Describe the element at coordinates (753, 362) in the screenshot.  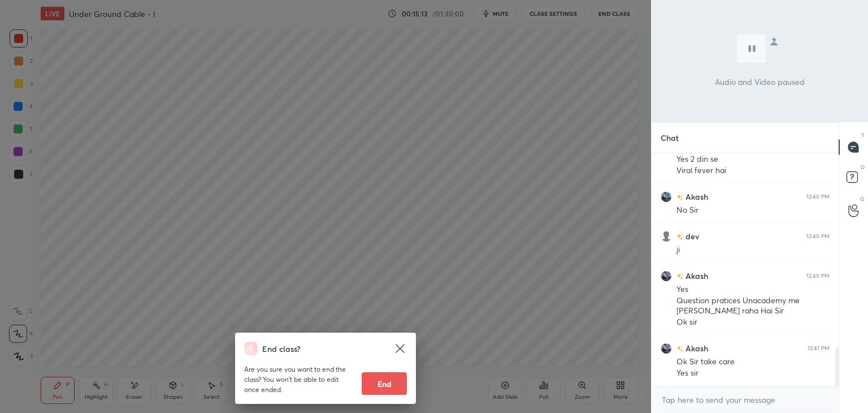
I see `div: Ok Sir take care` at that location.